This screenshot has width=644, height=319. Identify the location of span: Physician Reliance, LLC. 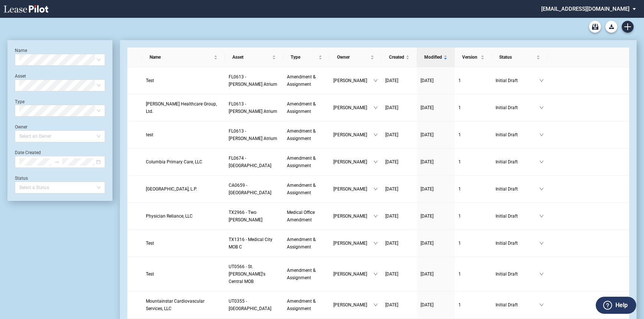
(169, 216).